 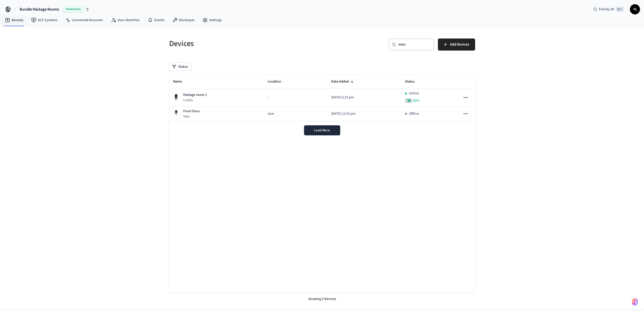 What do you see at coordinates (156, 20) in the screenshot?
I see `a: Events` at bounding box center [156, 20].